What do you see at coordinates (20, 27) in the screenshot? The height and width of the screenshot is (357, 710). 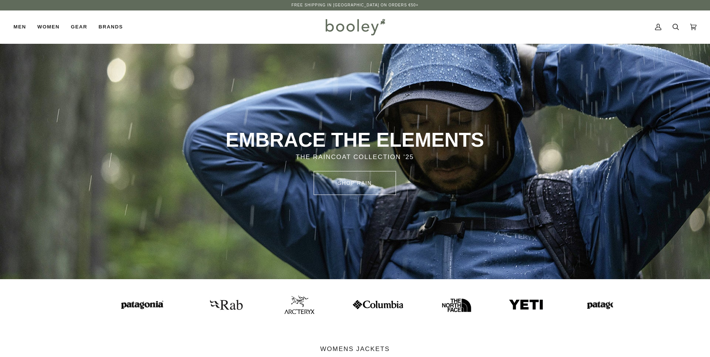 I see `span: Men` at bounding box center [20, 27].